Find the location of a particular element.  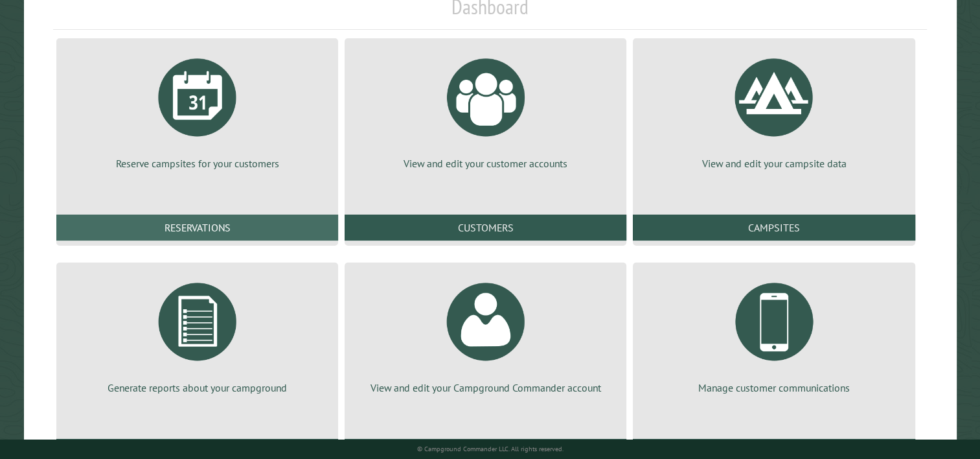

p: Reserve campsites for your customers is located at coordinates (197, 163).